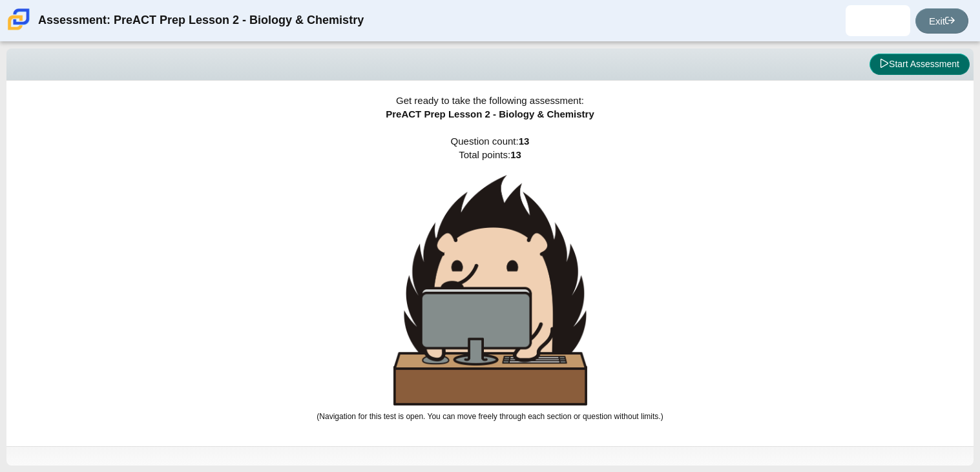 This screenshot has height=472, width=980. What do you see at coordinates (490, 290) in the screenshot?
I see `img: hedgehog-behind-computer-large.png` at bounding box center [490, 290].